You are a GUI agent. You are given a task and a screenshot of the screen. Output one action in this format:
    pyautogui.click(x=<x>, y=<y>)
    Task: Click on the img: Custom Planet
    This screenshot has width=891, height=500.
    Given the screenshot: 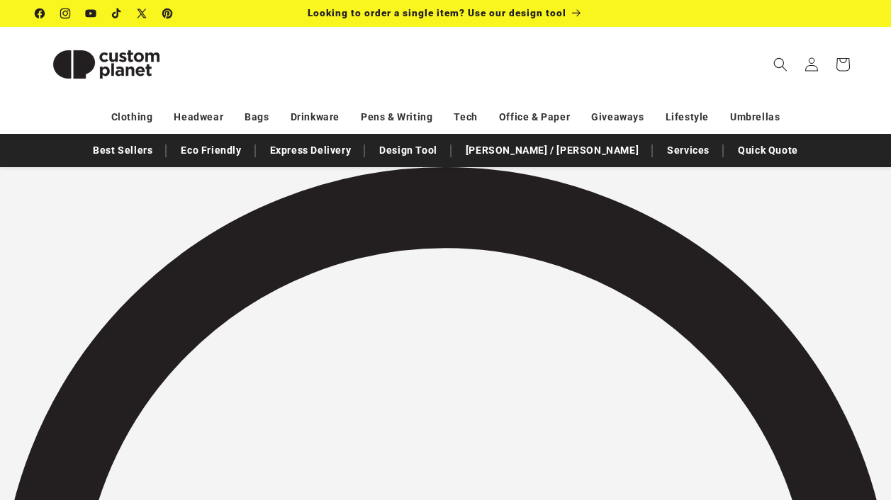 What is the action you would take?
    pyautogui.click(x=106, y=64)
    